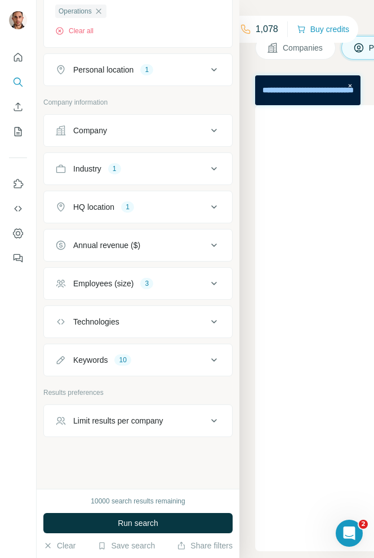 The height and width of the screenshot is (558, 374). Describe the element at coordinates (18, 57) in the screenshot. I see `button: Quick start` at that location.